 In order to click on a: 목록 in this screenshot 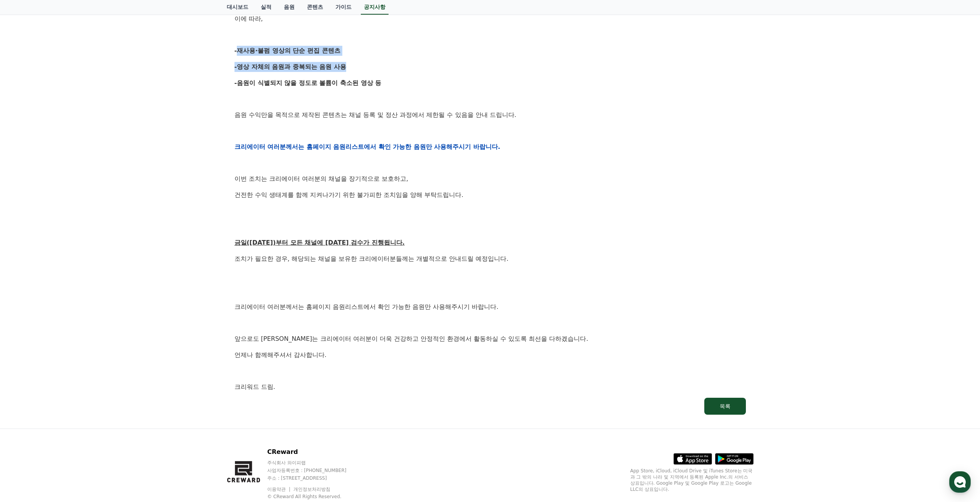, I will do `click(490, 406)`.